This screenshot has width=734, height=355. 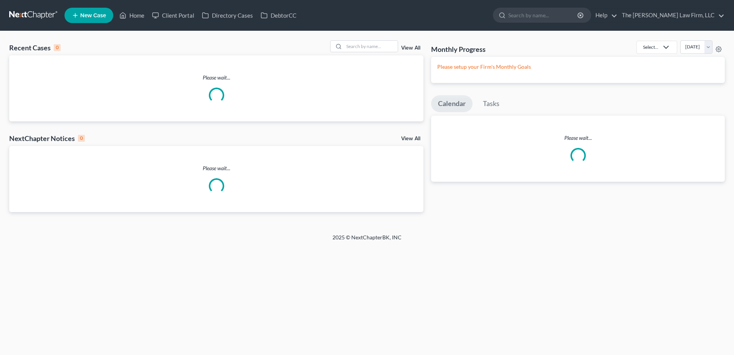 I want to click on h3: Monthly Progress, so click(x=458, y=49).